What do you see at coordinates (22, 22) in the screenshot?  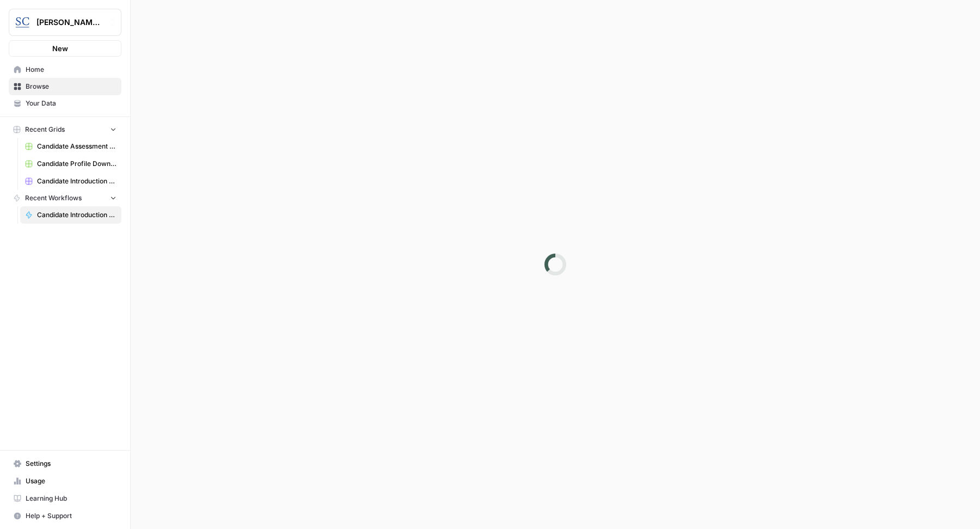 I see `img: Stanton Chase Nashville Logo` at bounding box center [22, 22].